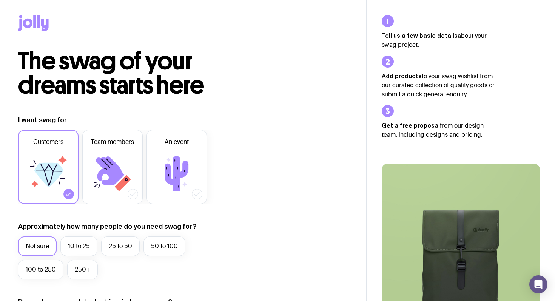  I want to click on p: about your swag project., so click(439, 40).